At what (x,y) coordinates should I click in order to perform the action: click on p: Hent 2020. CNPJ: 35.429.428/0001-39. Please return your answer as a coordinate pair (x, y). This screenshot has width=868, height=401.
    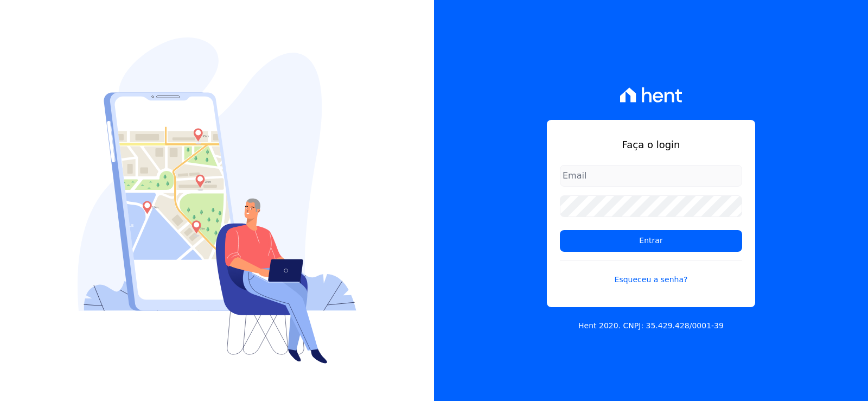
    Looking at the image, I should click on (651, 326).